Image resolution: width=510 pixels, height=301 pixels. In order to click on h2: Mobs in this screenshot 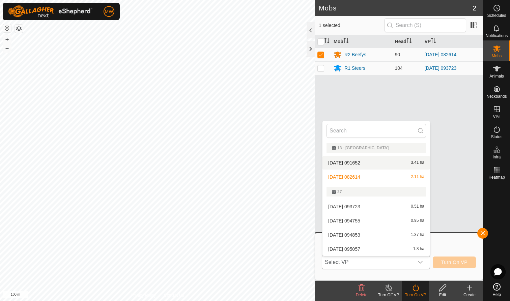, I will do `click(396, 8)`.